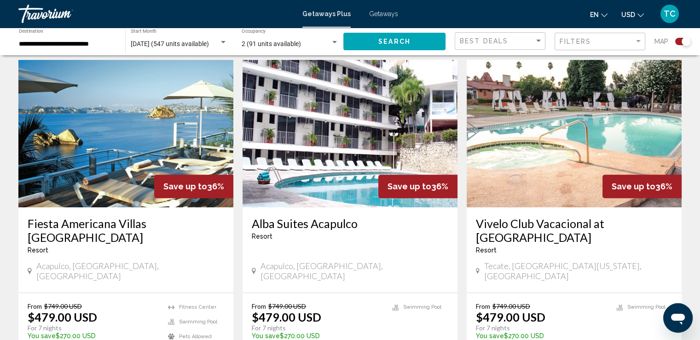 The image size is (700, 340). What do you see at coordinates (670, 14) in the screenshot?
I see `button: User Menu` at bounding box center [670, 14].